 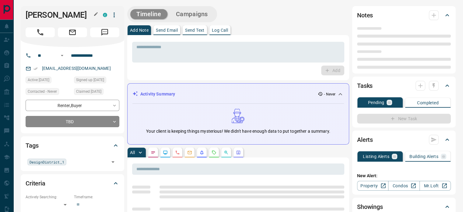 I want to click on p: Completed, so click(x=428, y=103).